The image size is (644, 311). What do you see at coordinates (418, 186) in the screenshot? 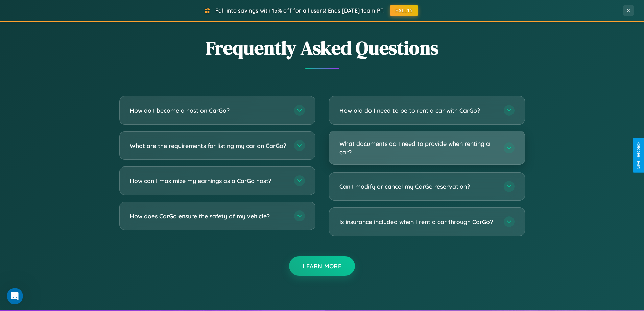
I see `h3: Can I modify or cancel my CarGo reservation?` at bounding box center [418, 186].